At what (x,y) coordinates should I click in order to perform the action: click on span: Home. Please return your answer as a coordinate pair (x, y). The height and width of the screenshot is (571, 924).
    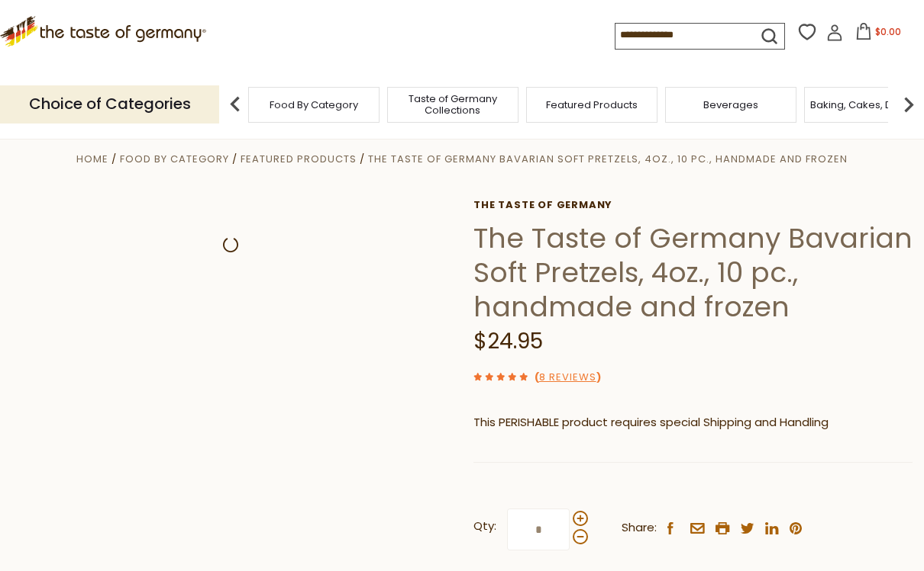
    Looking at the image, I should click on (93, 159).